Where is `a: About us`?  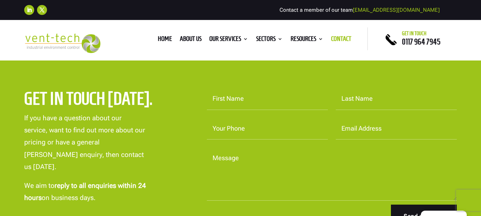
a: About us is located at coordinates (190, 40).